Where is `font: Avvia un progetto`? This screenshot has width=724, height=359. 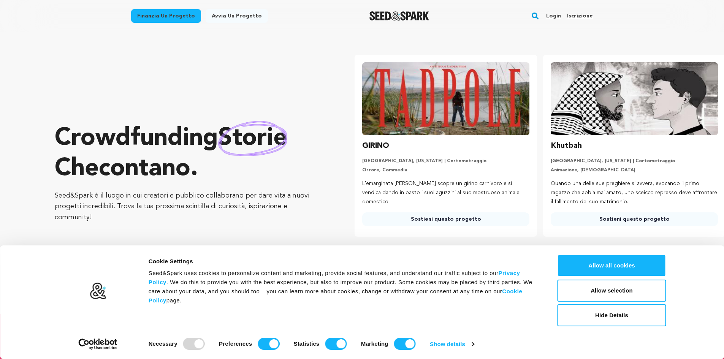
font: Avvia un progetto is located at coordinates (237, 16).